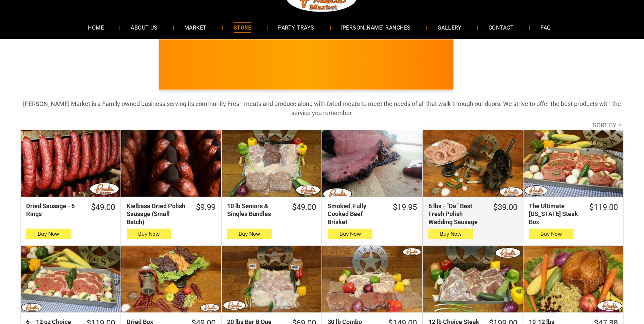  What do you see at coordinates (71, 163) in the screenshot?
I see `a: Dried Sausage - 6 Rings` at bounding box center [71, 163].